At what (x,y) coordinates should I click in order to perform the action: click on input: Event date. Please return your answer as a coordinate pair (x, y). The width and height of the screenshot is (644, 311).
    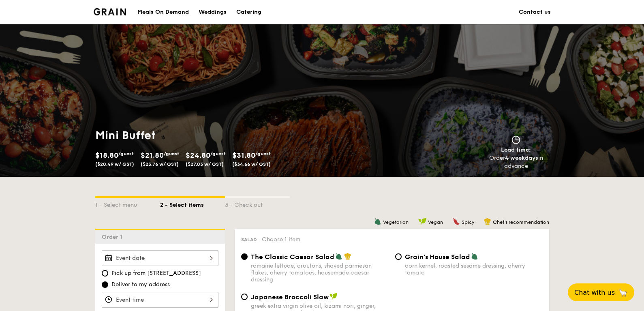
    Looking at the image, I should click on (160, 258).